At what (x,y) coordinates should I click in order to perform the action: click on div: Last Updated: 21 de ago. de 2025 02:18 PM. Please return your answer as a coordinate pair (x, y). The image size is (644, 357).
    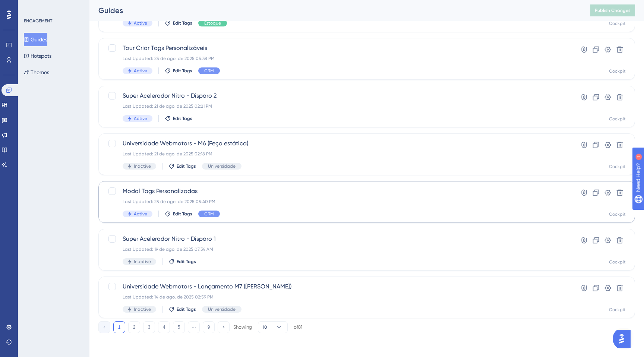
    Looking at the image, I should click on (336, 154).